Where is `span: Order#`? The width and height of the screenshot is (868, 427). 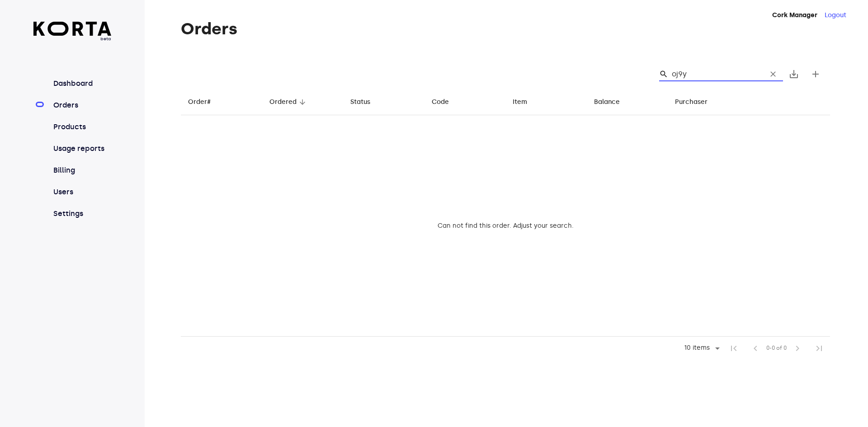 span: Order# is located at coordinates (205, 102).